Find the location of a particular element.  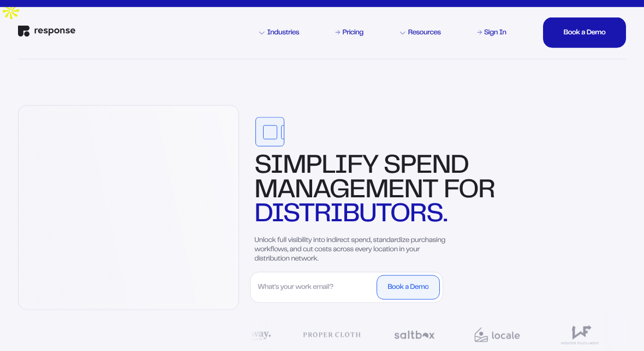

div: Resources is located at coordinates (420, 32).